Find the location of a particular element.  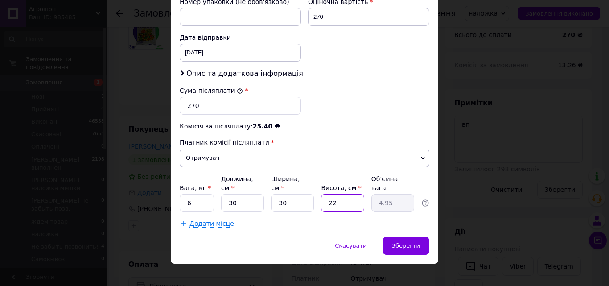

label: Сума післяплати is located at coordinates (211, 91).